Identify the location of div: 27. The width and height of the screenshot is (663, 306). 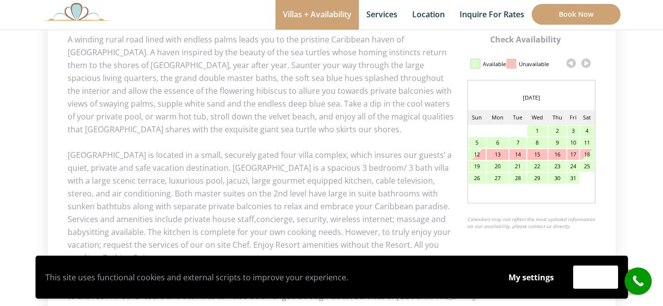
(497, 178).